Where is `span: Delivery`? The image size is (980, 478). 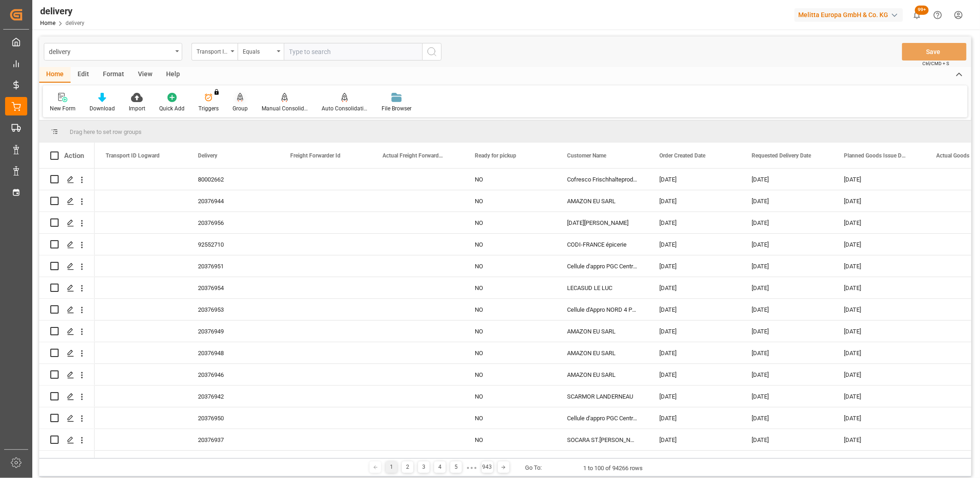
span: Delivery is located at coordinates (208, 156).